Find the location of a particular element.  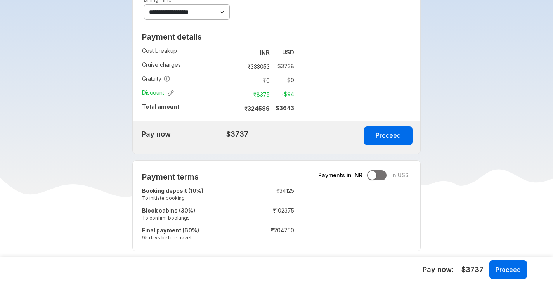

td: ₹ 34125 is located at coordinates (271, 195).